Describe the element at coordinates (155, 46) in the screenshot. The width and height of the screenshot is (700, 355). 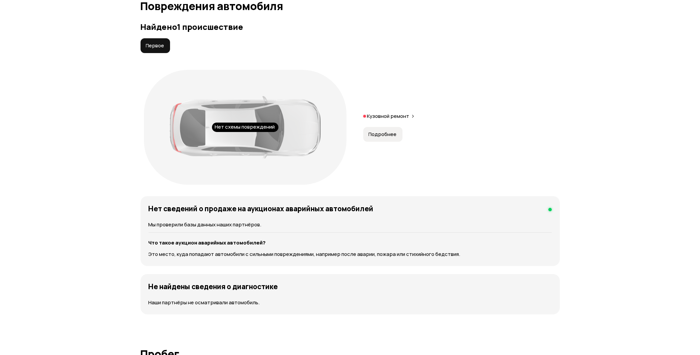
I see `button: Первое` at that location.